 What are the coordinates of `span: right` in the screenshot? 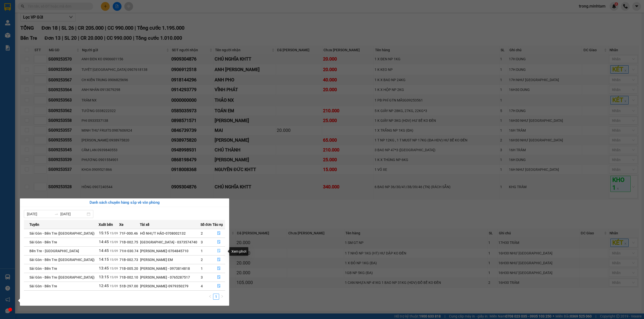 It's located at (222, 297).